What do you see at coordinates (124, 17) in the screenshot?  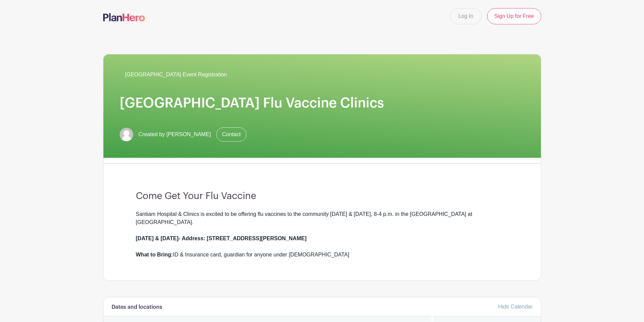 I see `img: logo-507f7623f17ff9eddc593b1ce0a138ce2505c220e1c5a4e2b4648c50719b7d32.svg` at bounding box center [124, 17].